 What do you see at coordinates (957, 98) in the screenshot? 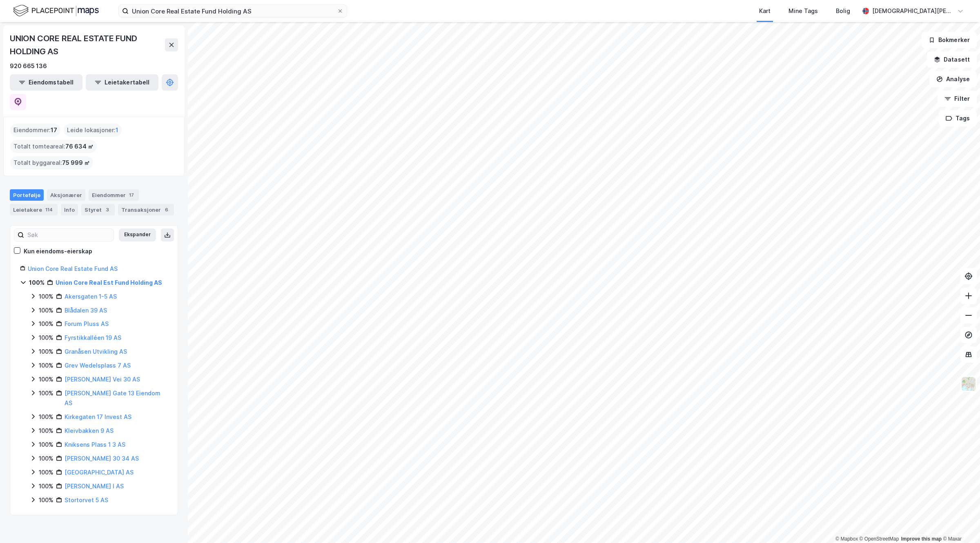
I see `button: Filter` at bounding box center [957, 98].